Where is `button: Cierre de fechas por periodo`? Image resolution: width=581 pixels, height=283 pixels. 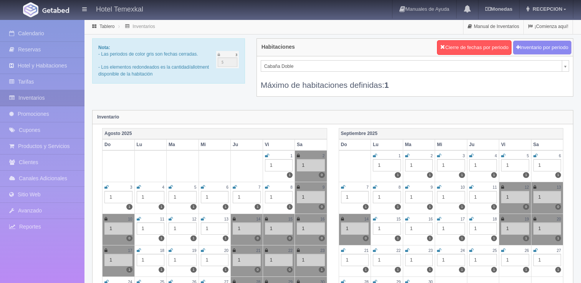 button: Cierre de fechas por periodo is located at coordinates (474, 48).